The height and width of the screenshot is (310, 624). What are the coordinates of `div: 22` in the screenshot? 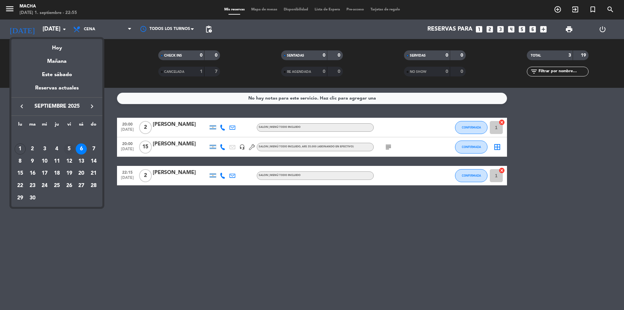 It's located at (20, 186).